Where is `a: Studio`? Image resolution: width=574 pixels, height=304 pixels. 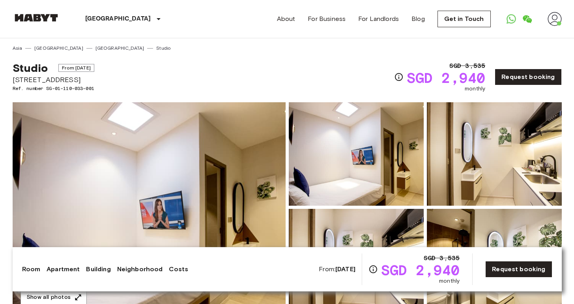 a: Studio is located at coordinates (163, 48).